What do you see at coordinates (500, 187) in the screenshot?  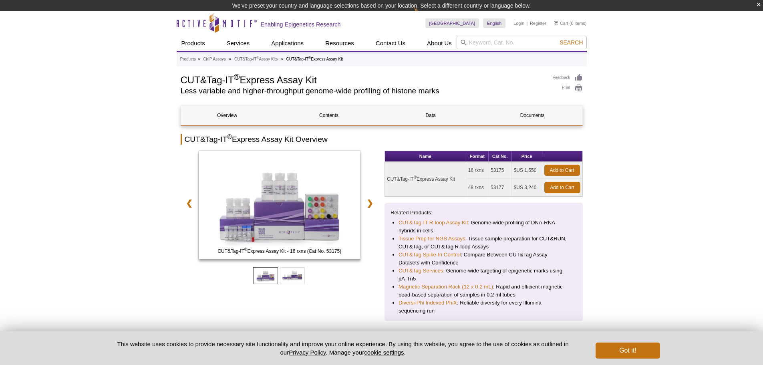 I see `td: 53177` at bounding box center [500, 187].